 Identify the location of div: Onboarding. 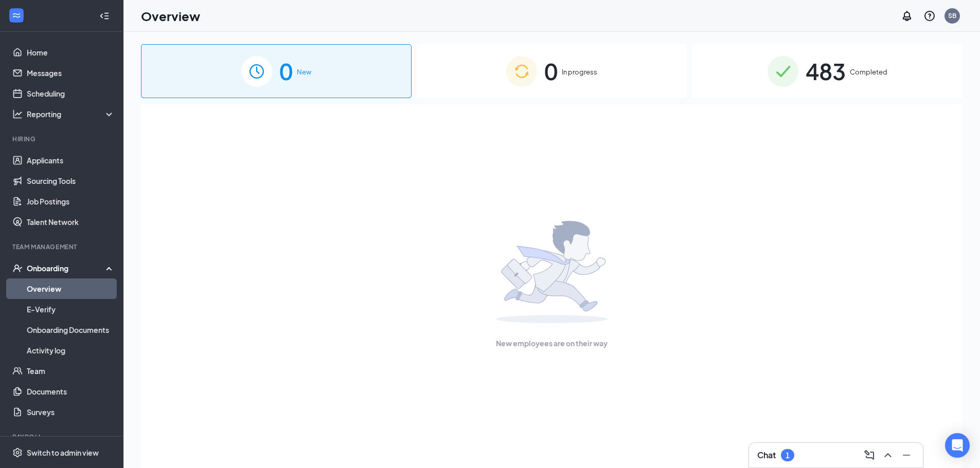
(67, 268).